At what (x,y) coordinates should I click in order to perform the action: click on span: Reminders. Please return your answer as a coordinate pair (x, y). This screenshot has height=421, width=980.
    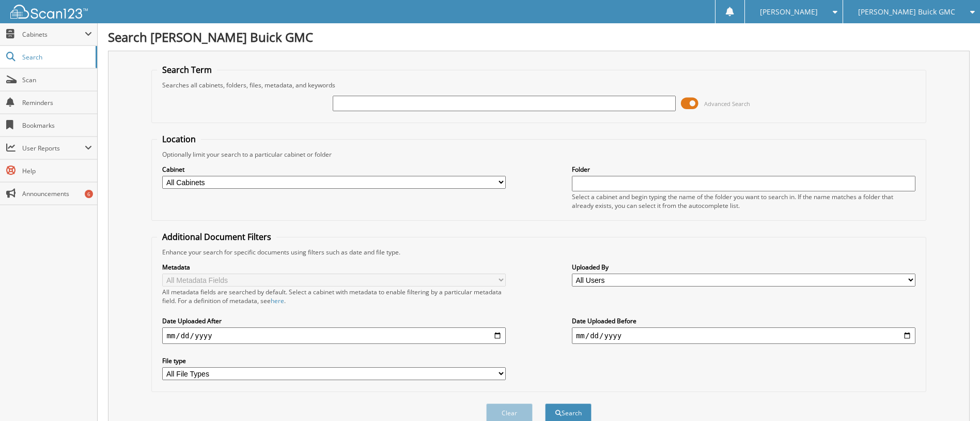
    Looking at the image, I should click on (57, 103).